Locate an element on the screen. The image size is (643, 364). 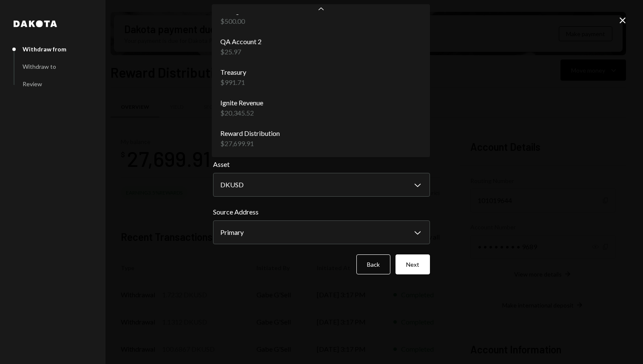
div: Withdraw from is located at coordinates (44, 49).